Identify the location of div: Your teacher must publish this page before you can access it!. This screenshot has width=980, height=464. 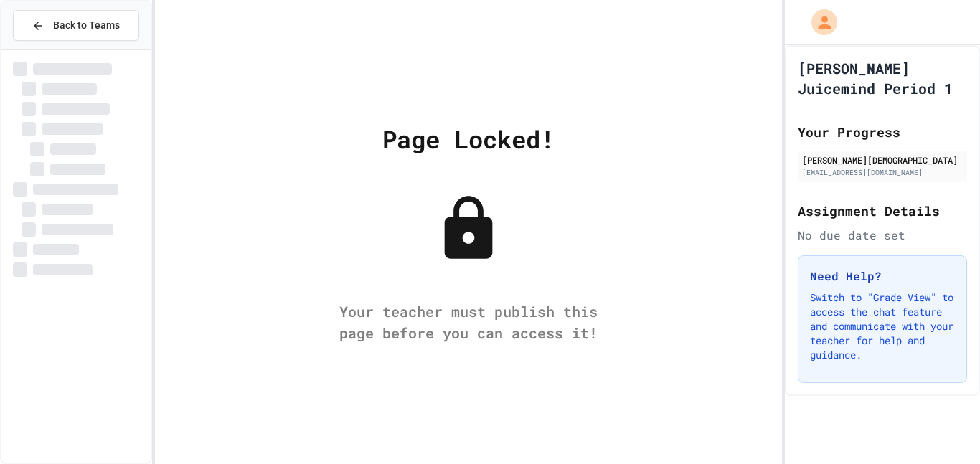
(469, 323).